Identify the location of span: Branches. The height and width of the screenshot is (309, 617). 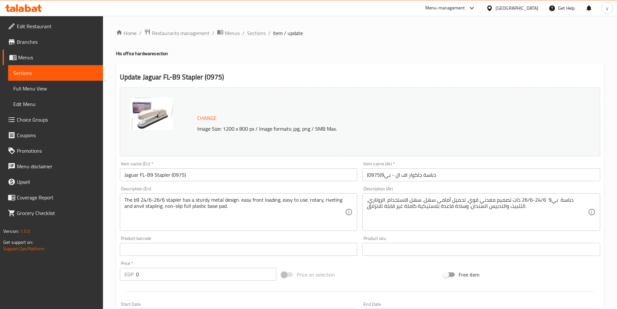
(57, 42).